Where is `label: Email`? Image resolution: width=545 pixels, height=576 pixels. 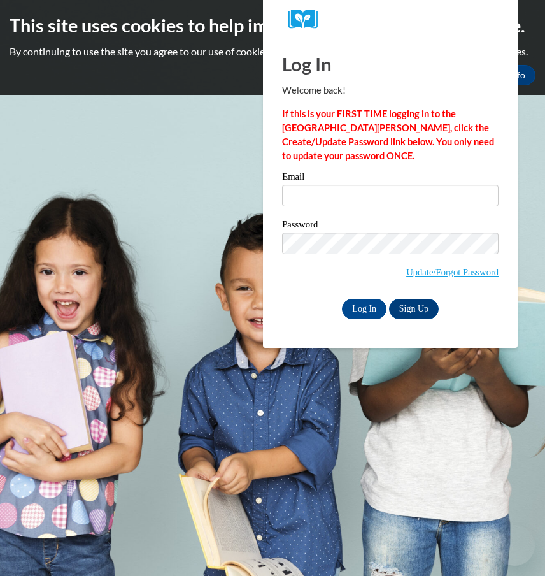
label: Email is located at coordinates (391, 178).